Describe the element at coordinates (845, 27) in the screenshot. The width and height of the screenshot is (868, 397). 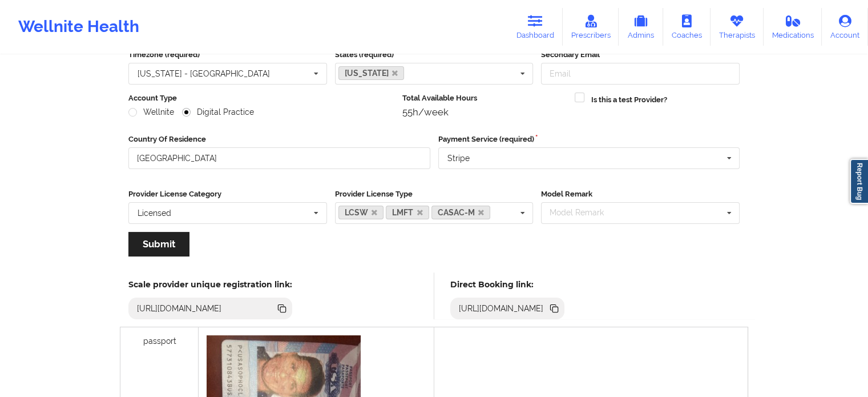
I see `a: Account` at that location.